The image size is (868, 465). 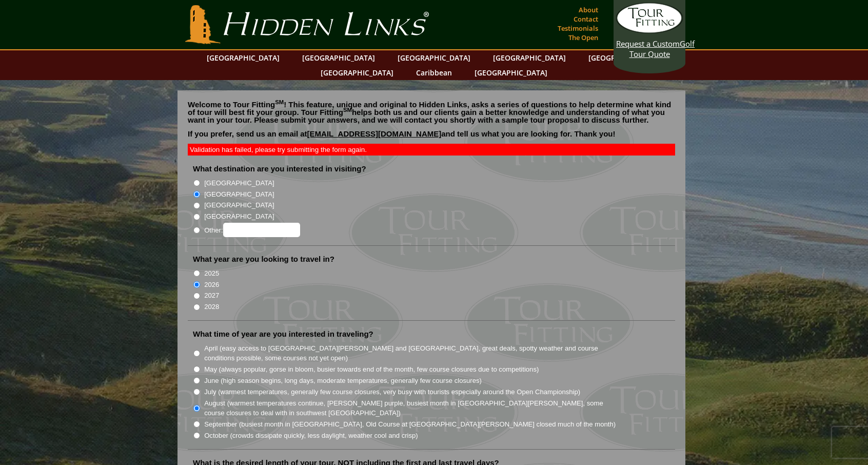 I want to click on label: June (high season begins, long days, moderate temperatures, generally few course closures), so click(x=343, y=381).